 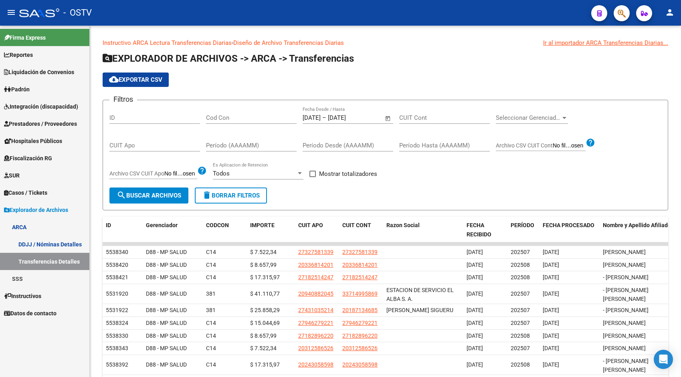 What do you see at coordinates (77, 13) in the screenshot?
I see `span: - OSTV` at bounding box center [77, 13].